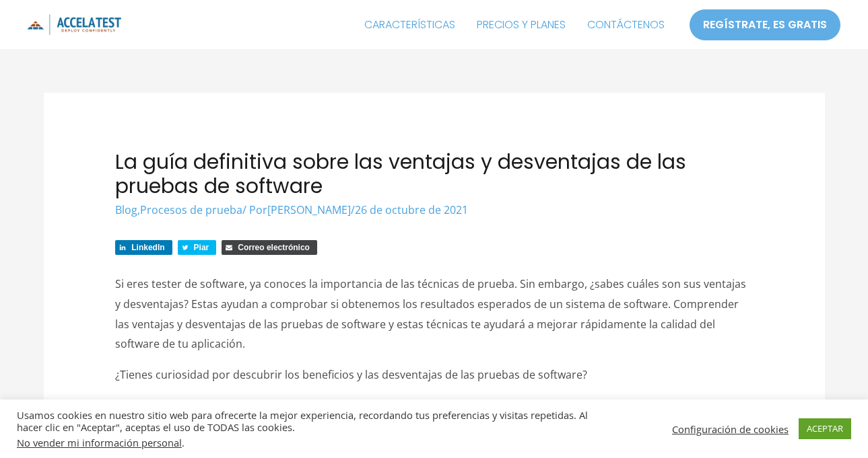 The width and height of the screenshot is (868, 458). Describe the element at coordinates (514, 25) in the screenshot. I see `nav: Navegación del sitio` at that location.